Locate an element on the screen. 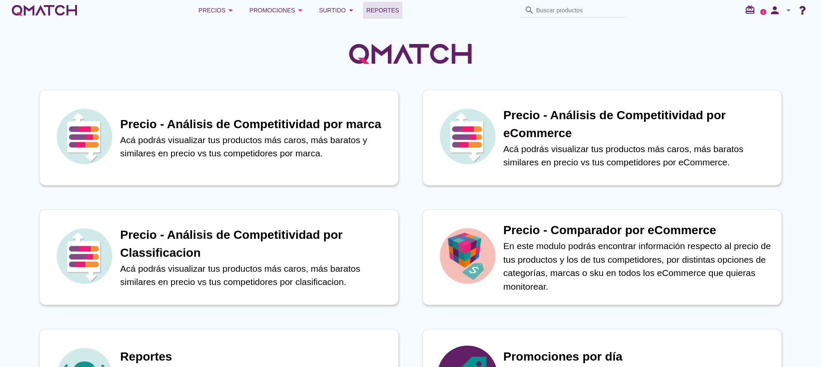 The width and height of the screenshot is (821, 367). p: Acá podrás visualizar tus productos más caros, más baratos y similares en precio vs tus competido... is located at coordinates (255, 147).